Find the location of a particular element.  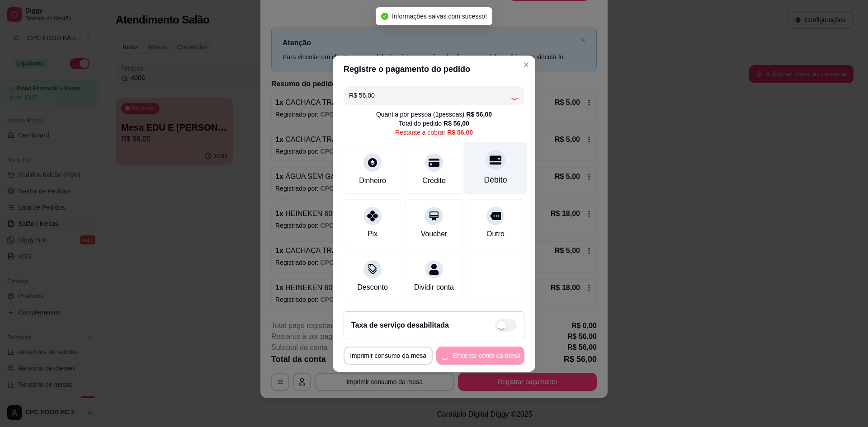

div: Dinheiro is located at coordinates (373, 181).